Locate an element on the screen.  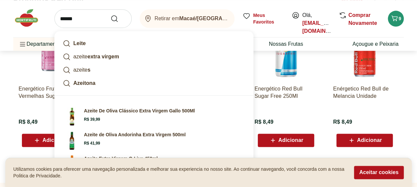
span: R$ 41,99 is located at coordinates (92, 143).